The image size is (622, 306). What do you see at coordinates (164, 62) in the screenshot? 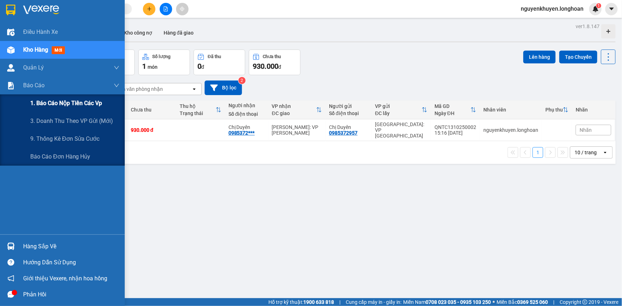
I see `button: Số lượng1món` at bounding box center [164, 62].